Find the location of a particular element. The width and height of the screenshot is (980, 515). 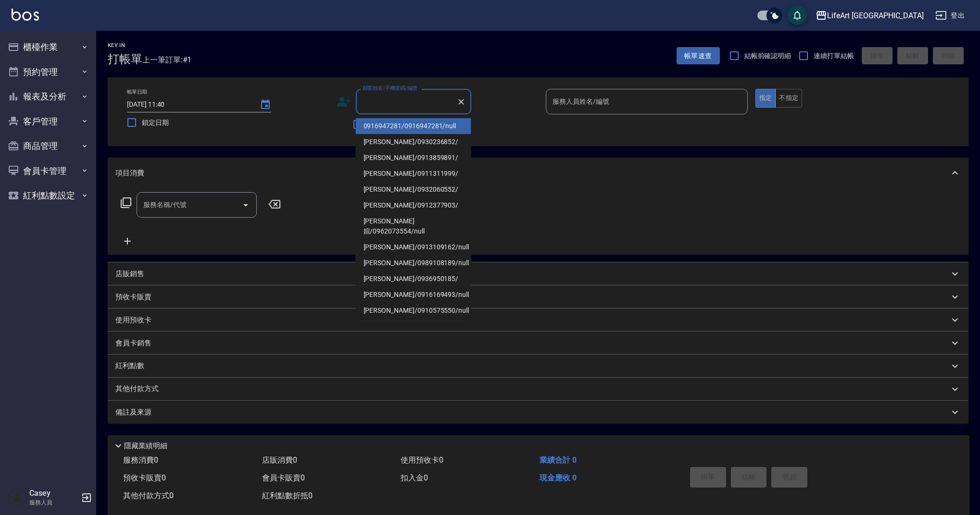

button: 登出 is located at coordinates (950, 16).